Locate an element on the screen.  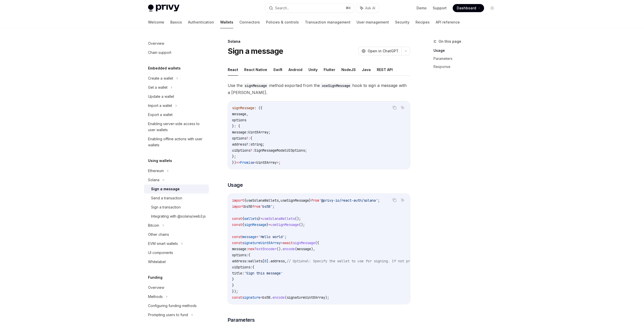
a: Send a transaction is located at coordinates (176, 198).